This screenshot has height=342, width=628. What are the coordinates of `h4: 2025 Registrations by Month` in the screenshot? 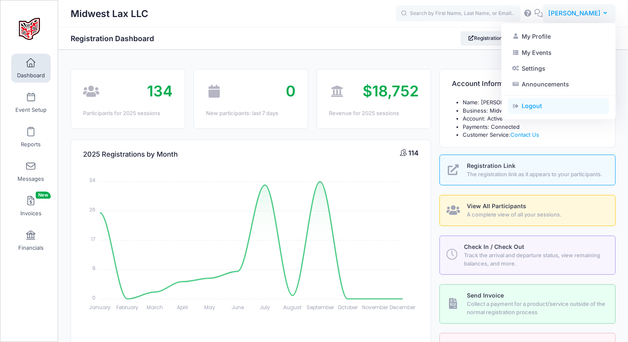 It's located at (130, 154).